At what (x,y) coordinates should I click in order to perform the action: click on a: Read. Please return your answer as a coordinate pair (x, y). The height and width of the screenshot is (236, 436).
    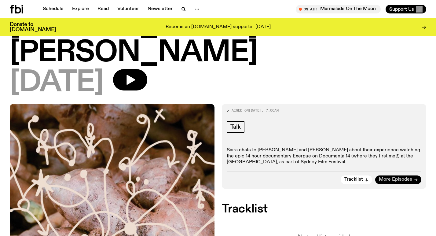
    Looking at the image, I should click on (103, 9).